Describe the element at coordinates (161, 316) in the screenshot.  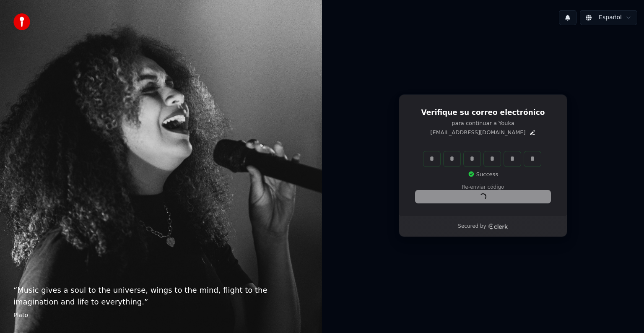
I see `footer: Plato` at that location.